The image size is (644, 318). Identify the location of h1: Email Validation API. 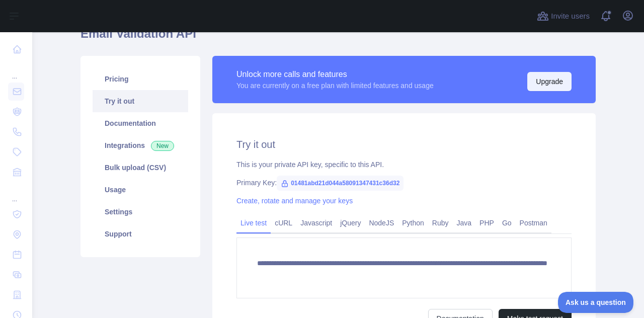
(338, 38).